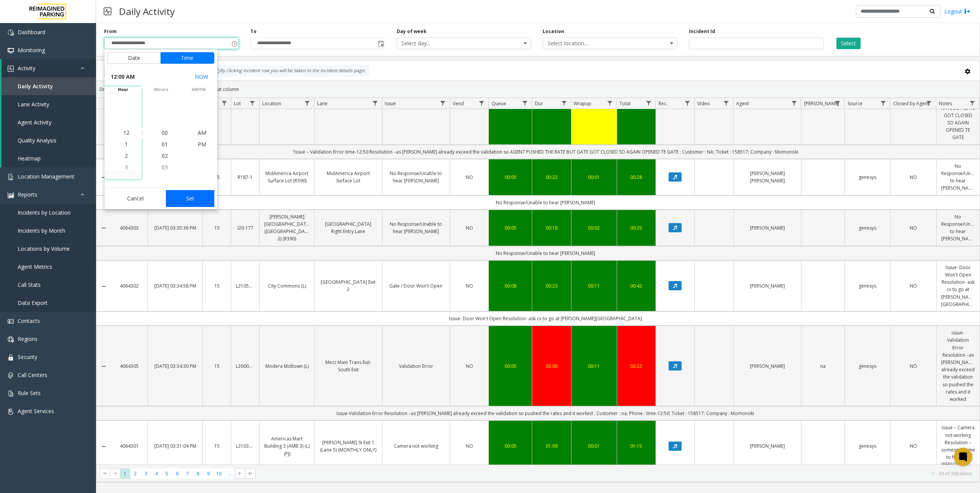  What do you see at coordinates (135, 198) in the screenshot?
I see `button: Cancel` at bounding box center [135, 198].